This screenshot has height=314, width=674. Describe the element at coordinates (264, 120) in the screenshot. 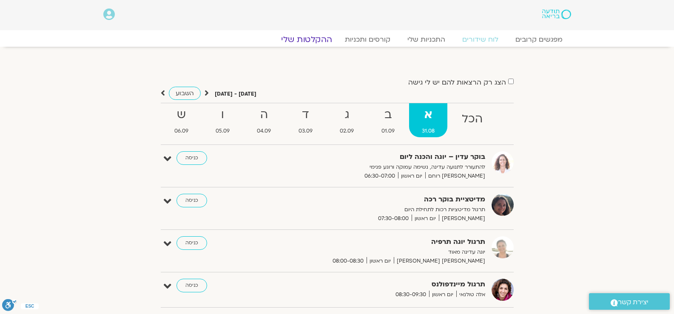

I see `a: ה04.09` at that location.